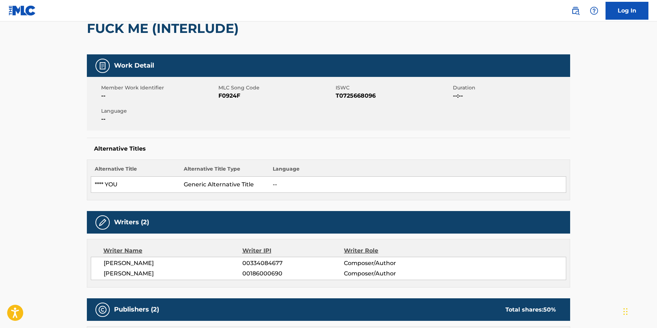  What do you see at coordinates (393, 96) in the screenshot?
I see `span: T0725668096` at bounding box center [393, 96].